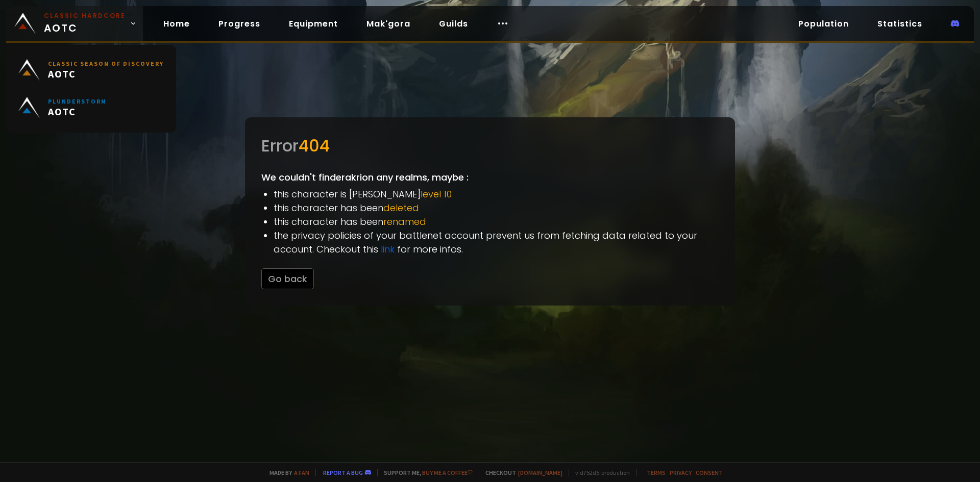  Describe the element at coordinates (106, 63) in the screenshot. I see `small: Classic Season of Discovery` at that location.